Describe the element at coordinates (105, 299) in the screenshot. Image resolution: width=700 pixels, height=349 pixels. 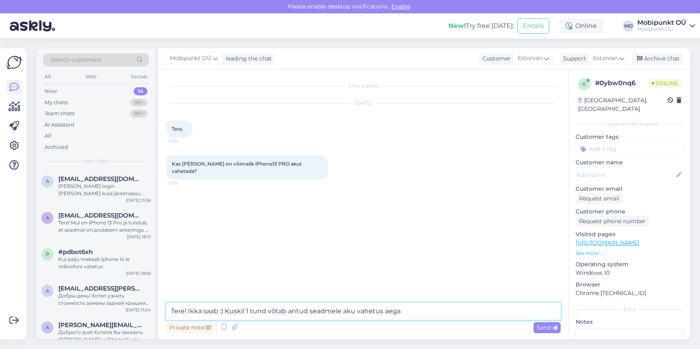
I see `div: Добры день! Хотел узнать стоимость замены задней крышки на IPhone 15 Pro (разбита вся крышка вклю...` at that location.